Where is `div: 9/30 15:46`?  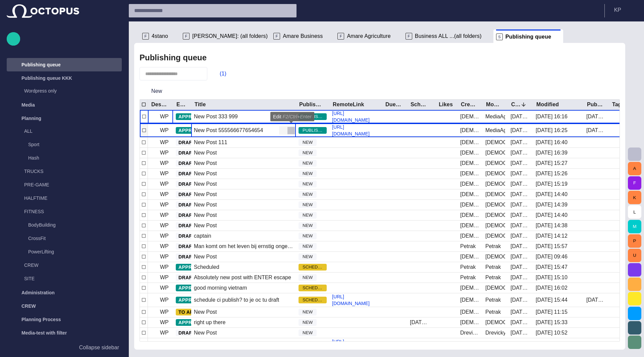 div: 9/30 15:46 is located at coordinates (520, 267).